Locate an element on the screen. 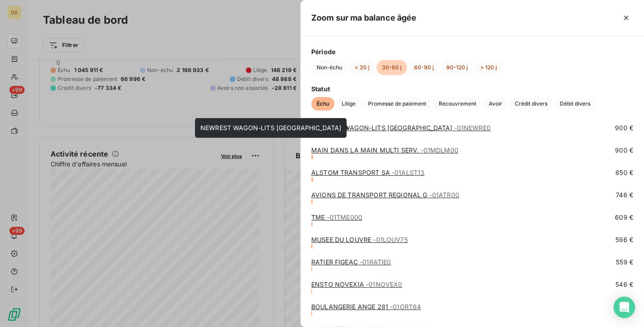 This screenshot has width=644, height=327. button: Crédit divers is located at coordinates (531, 104).